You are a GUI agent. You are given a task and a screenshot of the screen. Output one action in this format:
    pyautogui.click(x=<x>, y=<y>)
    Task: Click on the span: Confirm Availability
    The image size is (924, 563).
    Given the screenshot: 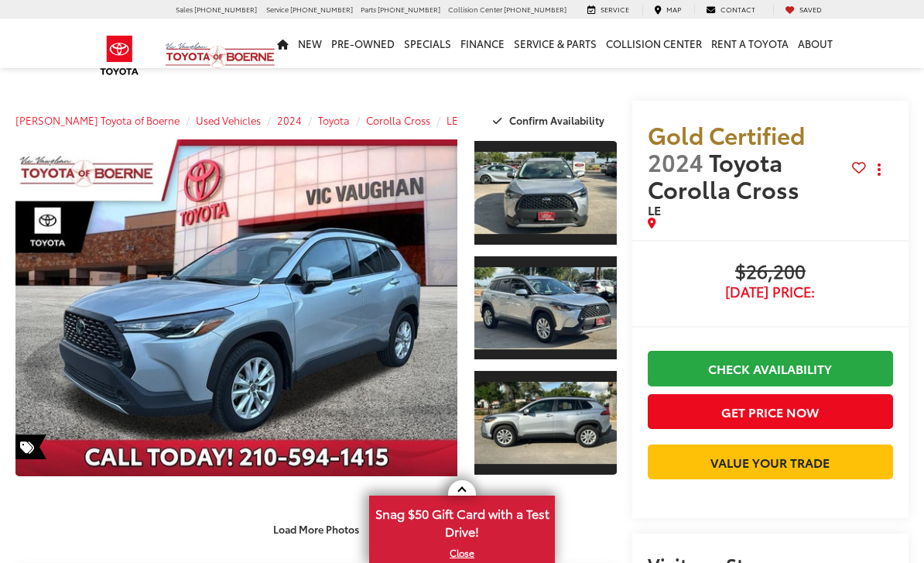 What is the action you would take?
    pyautogui.click(x=556, y=120)
    